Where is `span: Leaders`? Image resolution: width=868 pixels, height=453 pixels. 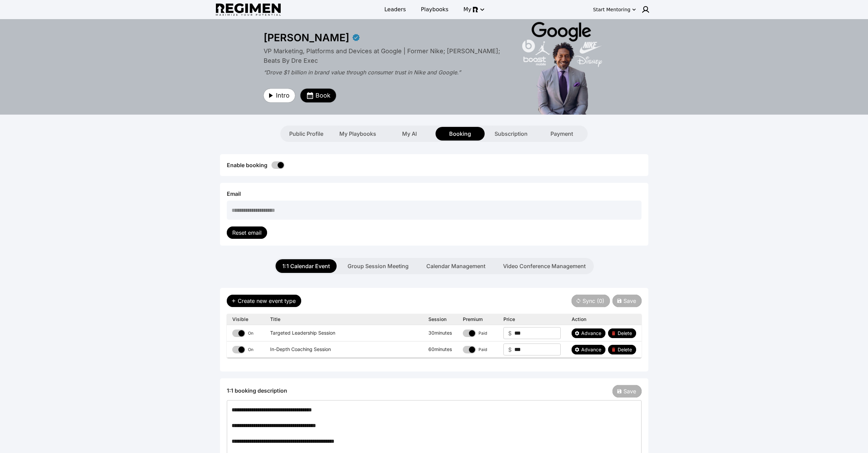
span: Leaders is located at coordinates (395, 9).